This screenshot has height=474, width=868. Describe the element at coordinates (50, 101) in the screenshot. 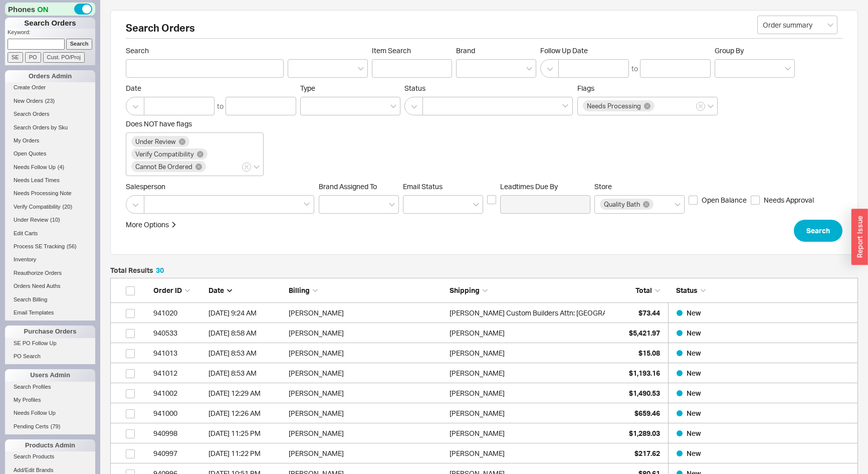

I see `a: New Orders(23)` at that location.